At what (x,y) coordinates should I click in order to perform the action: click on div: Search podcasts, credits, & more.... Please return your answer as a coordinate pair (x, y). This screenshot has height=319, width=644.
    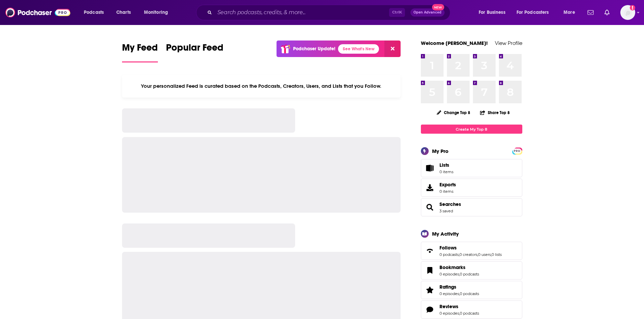
    Looking at the image, I should click on (330, 13).